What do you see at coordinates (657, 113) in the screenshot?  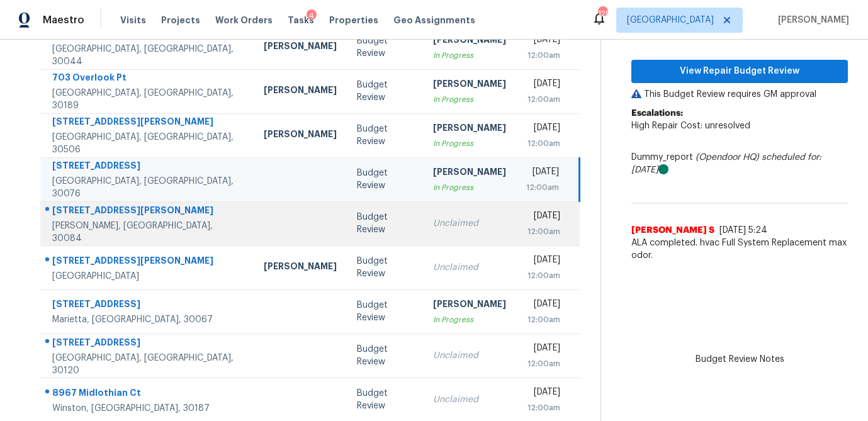 I see `b: Escalations:` at bounding box center [657, 113].